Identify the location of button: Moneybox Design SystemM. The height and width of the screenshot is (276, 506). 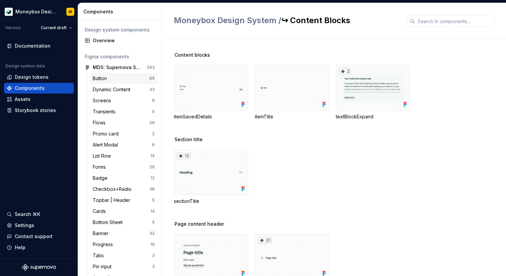
(39, 11).